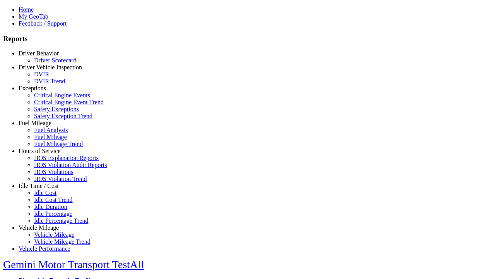 The width and height of the screenshot is (495, 279). What do you see at coordinates (41, 74) in the screenshot?
I see `a: DVIR` at bounding box center [41, 74].